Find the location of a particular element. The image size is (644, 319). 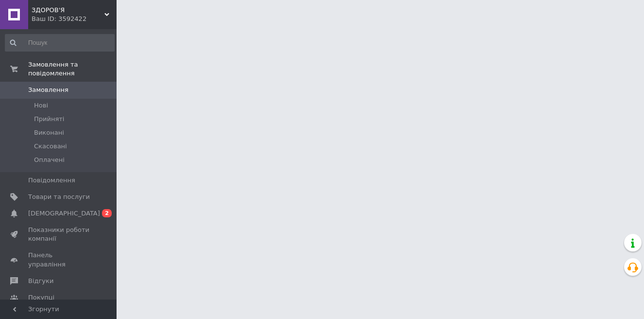

span: Замовлення is located at coordinates (48, 90).